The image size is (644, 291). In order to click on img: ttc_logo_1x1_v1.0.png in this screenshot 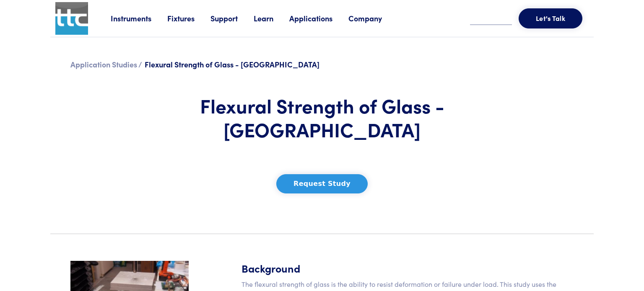, I will do `click(72, 18)`.